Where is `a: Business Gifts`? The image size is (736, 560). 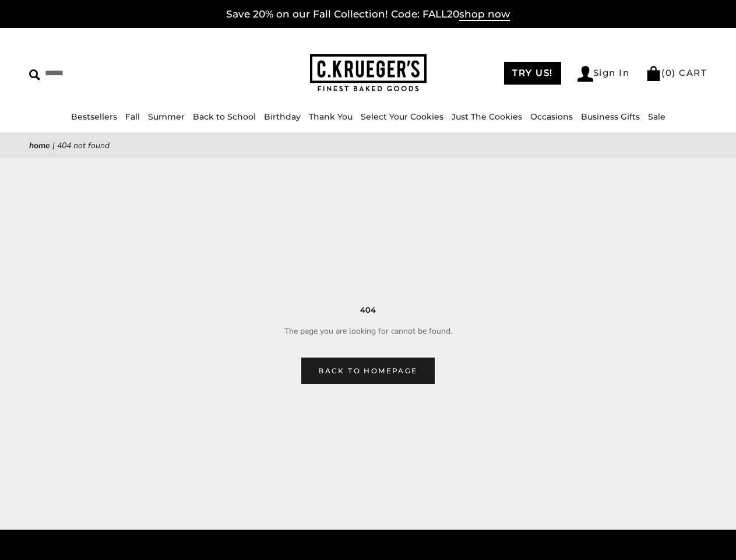 a: Business Gifts is located at coordinates (610, 117).